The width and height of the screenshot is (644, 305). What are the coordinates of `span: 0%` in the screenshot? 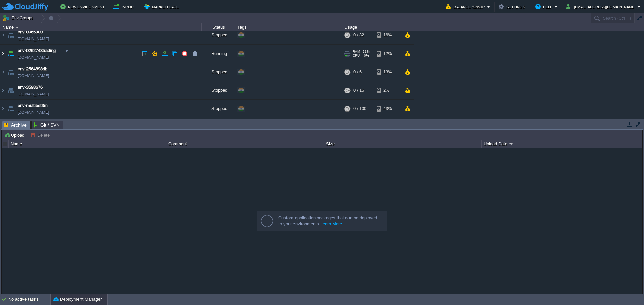 It's located at (366, 56).